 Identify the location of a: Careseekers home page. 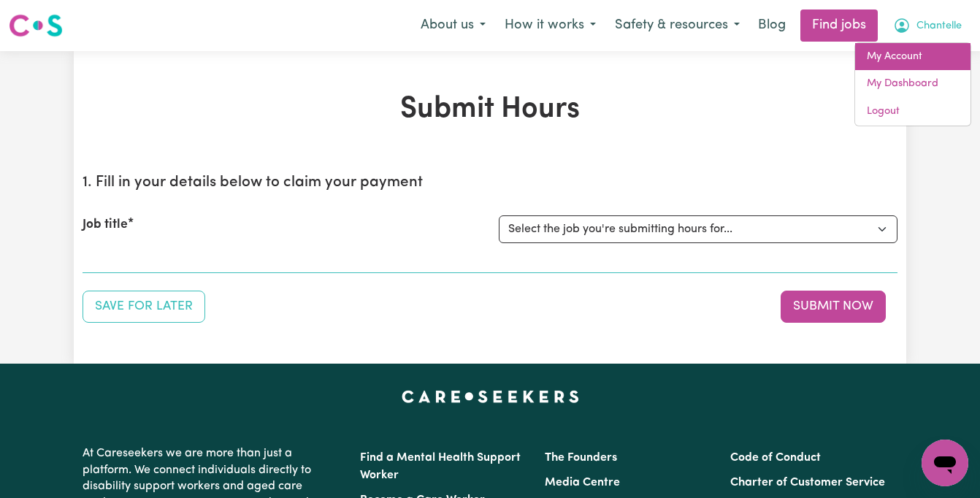
(490, 396).